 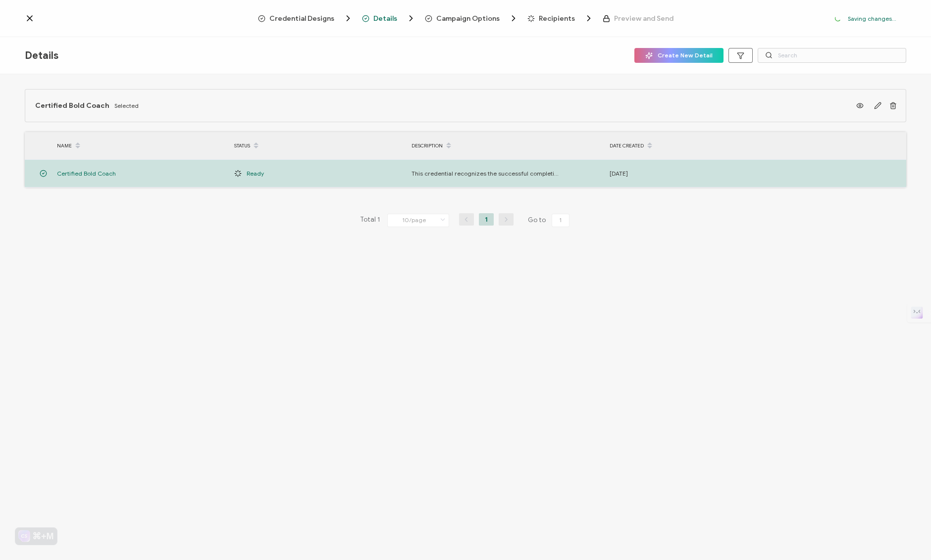 What do you see at coordinates (678, 55) in the screenshot?
I see `span: Create New Detail` at bounding box center [678, 55].